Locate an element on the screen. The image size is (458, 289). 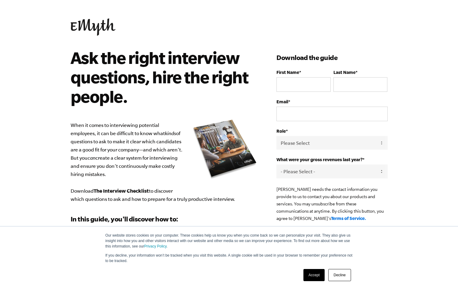
b: The Interview Checklist is located at coordinates (121, 190).